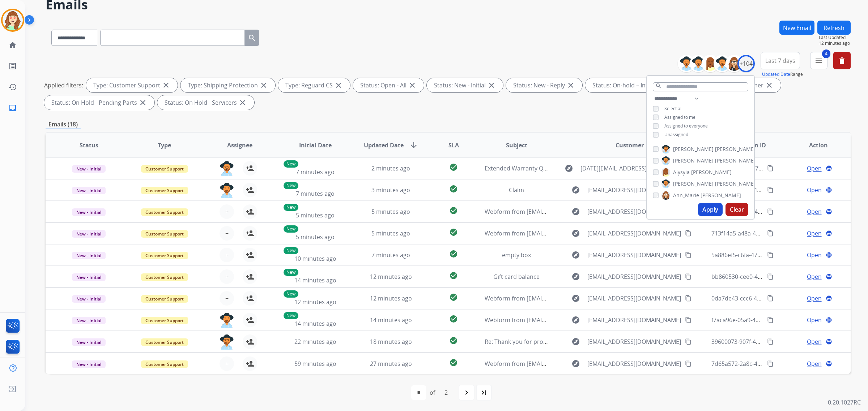 This screenshot has height=411, width=868. I want to click on span: Re: Thank you for protecting your Rooms To Go product, so click(561, 342).